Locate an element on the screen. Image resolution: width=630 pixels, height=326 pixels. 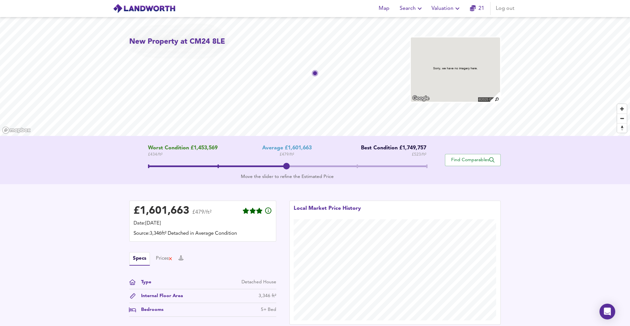
div: 5+ Bed is located at coordinates (268, 309).